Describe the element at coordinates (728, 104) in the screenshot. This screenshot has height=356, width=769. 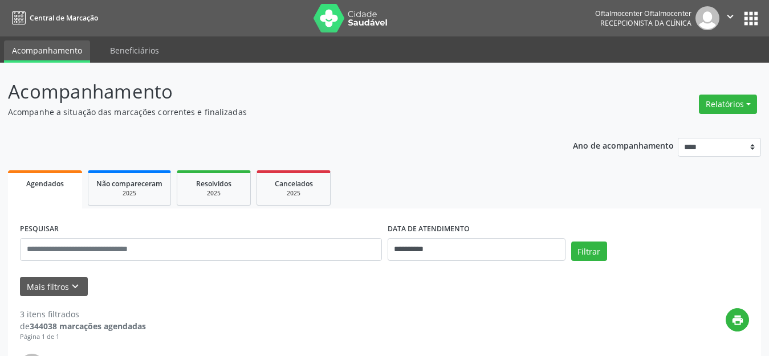
I see `button: Relatórios` at that location.